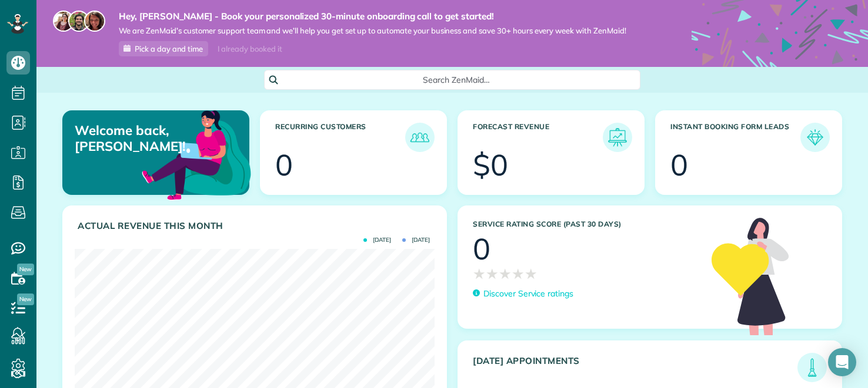 This screenshot has height=388, width=868. I want to click on span: We are ZenMaid’s customer support team and we’ll help you get set up to automate your business an..., so click(372, 30).